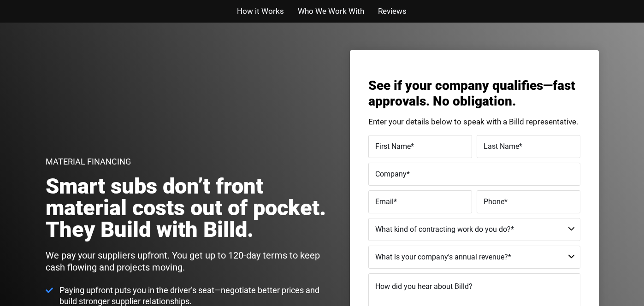 The image size is (644, 306). I want to click on span: Email, so click(384, 201).